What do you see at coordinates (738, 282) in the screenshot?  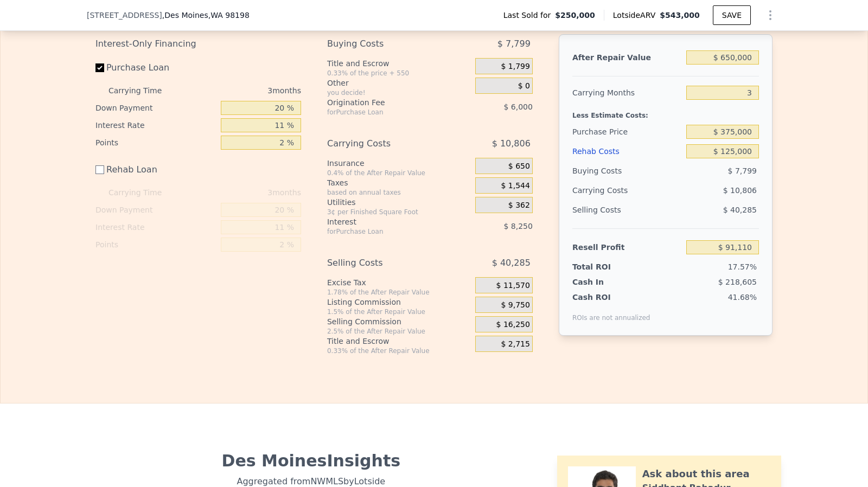 I see `span: $ 218,605` at bounding box center [738, 282].